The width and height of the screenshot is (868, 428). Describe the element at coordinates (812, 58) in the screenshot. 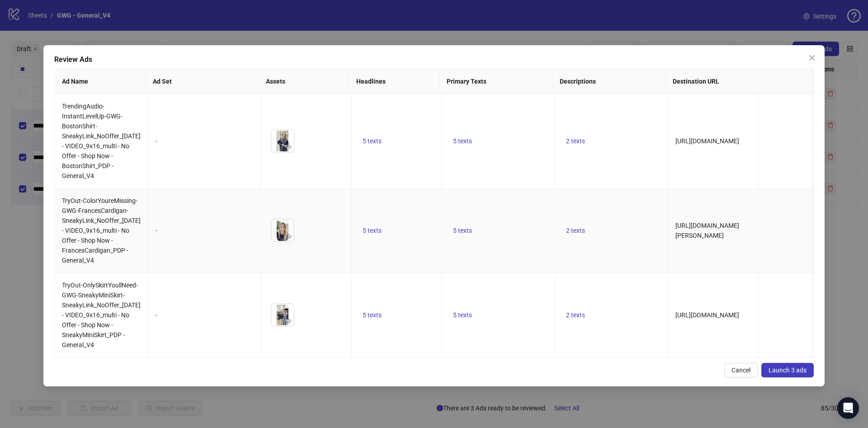

I see `button: Close` at that location.